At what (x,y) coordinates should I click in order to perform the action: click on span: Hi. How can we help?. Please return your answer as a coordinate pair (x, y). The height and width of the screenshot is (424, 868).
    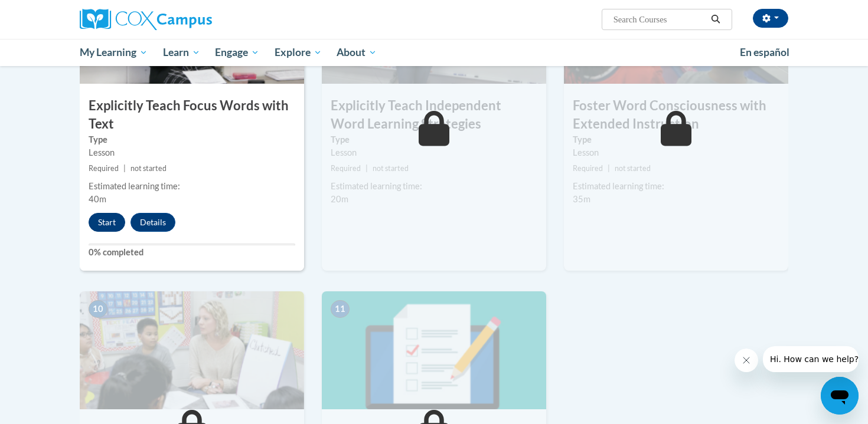
    Looking at the image, I should click on (51, 13).